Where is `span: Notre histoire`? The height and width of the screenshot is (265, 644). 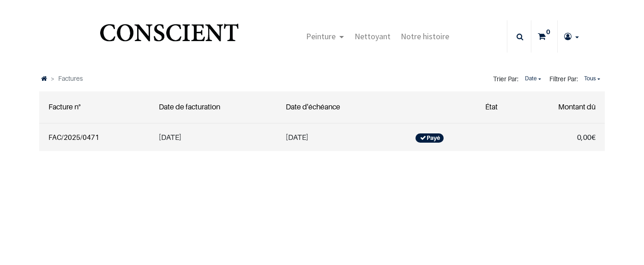
span: Notre histoire is located at coordinates (425, 36).